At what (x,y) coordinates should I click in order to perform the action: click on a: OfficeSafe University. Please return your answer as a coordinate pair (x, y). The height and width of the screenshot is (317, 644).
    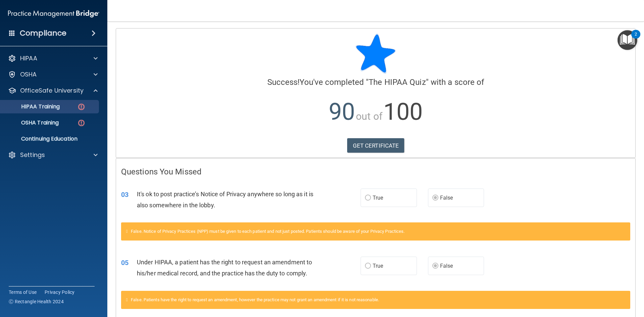
    Looking at the image, I should click on (53, 91).